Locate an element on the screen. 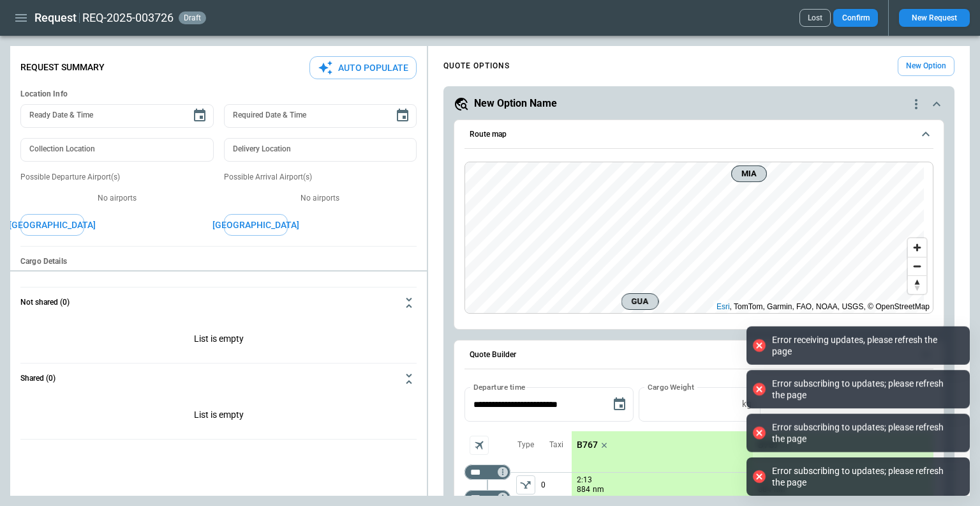 The width and height of the screenshot is (980, 506). canvas: Map is located at coordinates (695, 238).